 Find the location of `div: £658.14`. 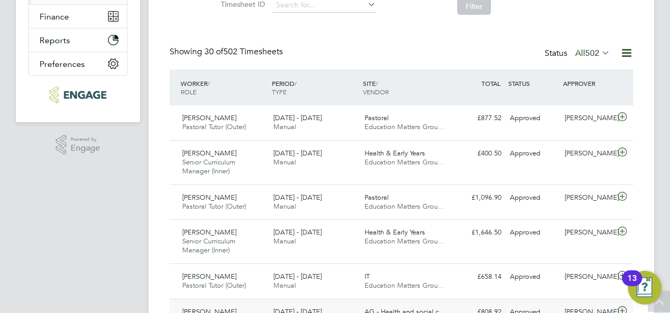

div: £658.14 is located at coordinates (478, 276).